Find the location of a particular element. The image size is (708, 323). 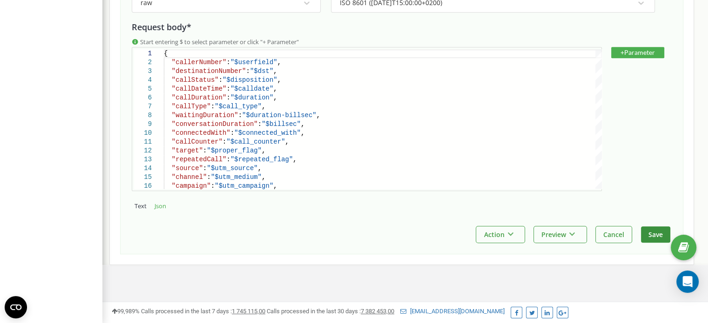

span: "$userfield" is located at coordinates (254, 62).